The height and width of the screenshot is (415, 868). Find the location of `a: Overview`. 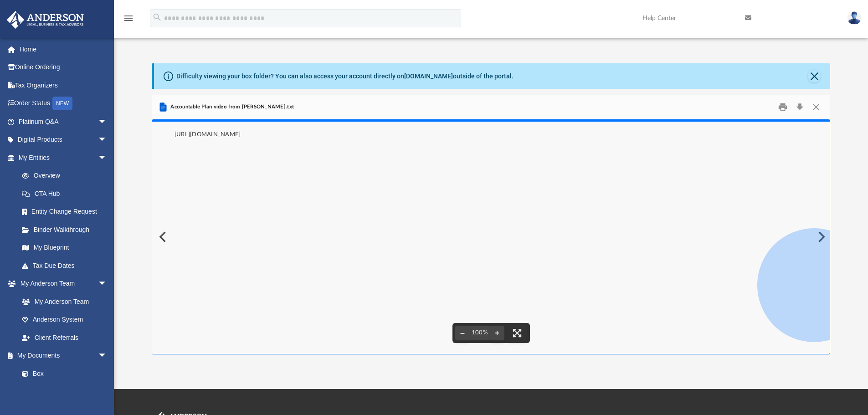

a: Overview is located at coordinates (66, 176).